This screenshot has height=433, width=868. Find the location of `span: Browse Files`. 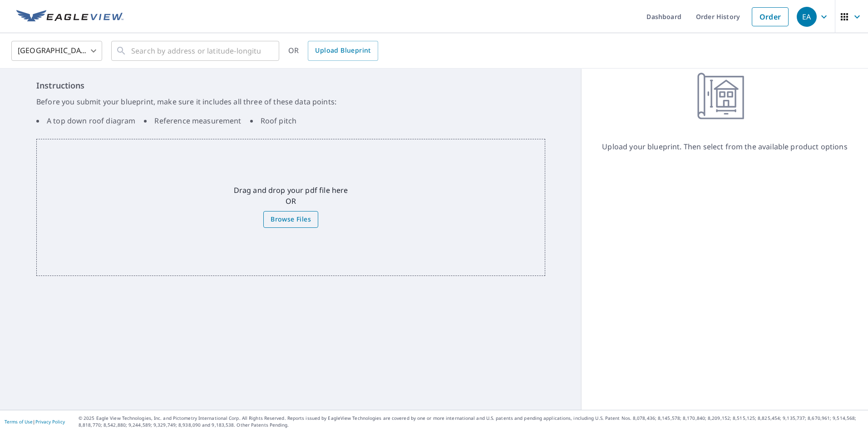

span: Browse Files is located at coordinates (291, 219).